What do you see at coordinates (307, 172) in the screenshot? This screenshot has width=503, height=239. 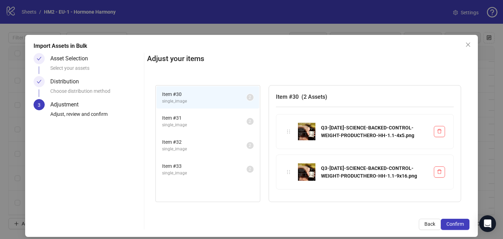 I see `img: Q3-09-SEP-2025-SCIENCE-BACKED-CONTROL-WEIGHT-PRODUCTHERO-HH-1.1-9x16.png` at bounding box center [307, 172].